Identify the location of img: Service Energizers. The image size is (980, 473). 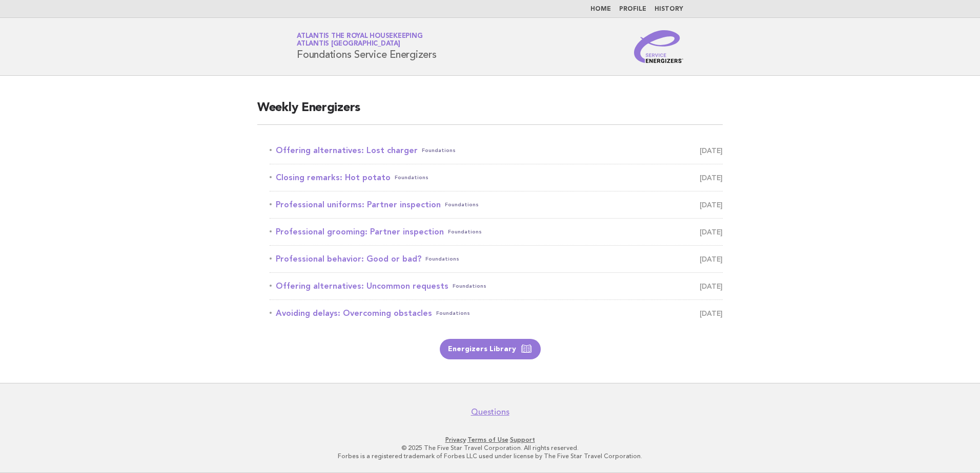
(658, 47).